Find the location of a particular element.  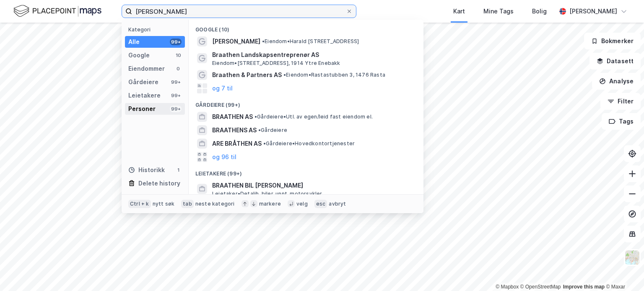

span: BRAATHEN AS is located at coordinates (232, 117).